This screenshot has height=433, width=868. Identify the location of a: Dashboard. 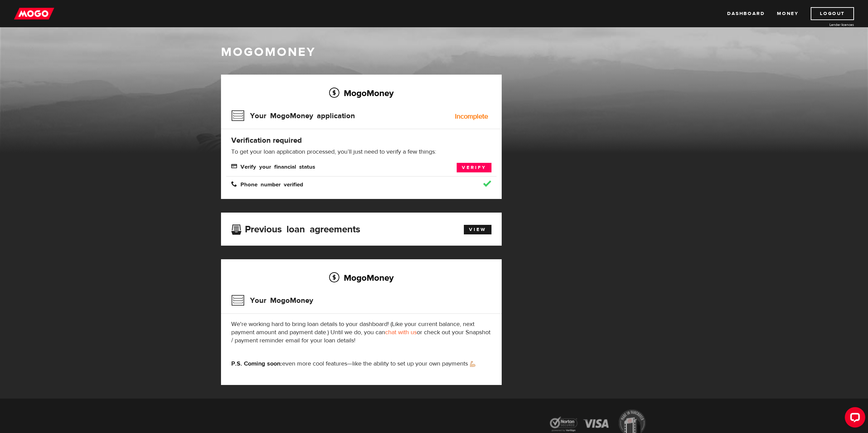
(746, 13).